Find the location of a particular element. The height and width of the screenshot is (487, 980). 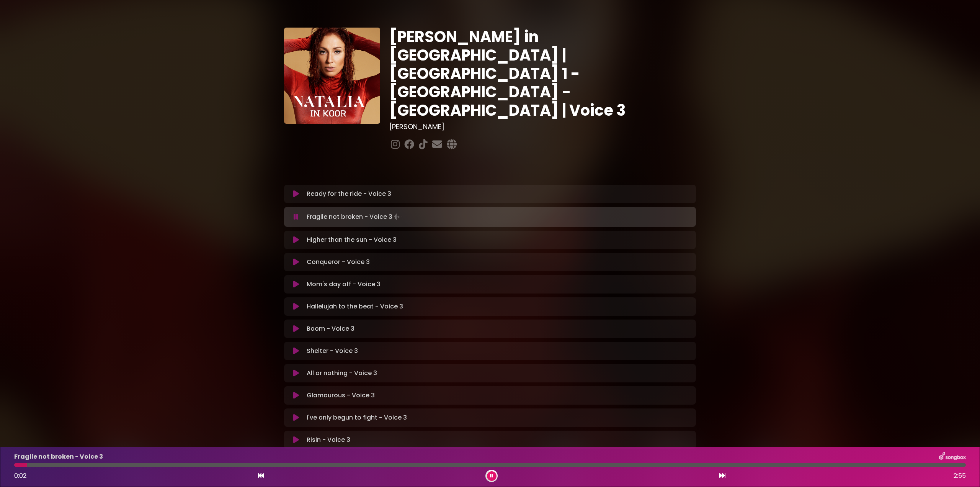

p: Mom's day off - Voice 3 is located at coordinates (343, 284).